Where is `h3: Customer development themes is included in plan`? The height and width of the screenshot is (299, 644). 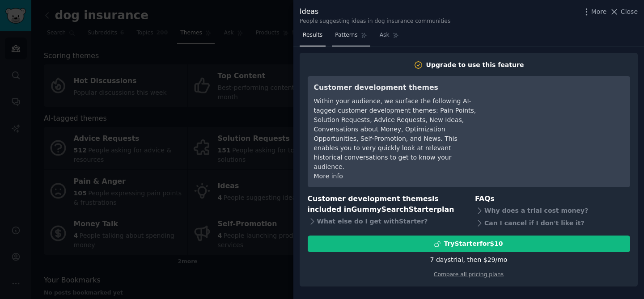 h3: Customer development themes is included in plan is located at coordinates (385, 204).